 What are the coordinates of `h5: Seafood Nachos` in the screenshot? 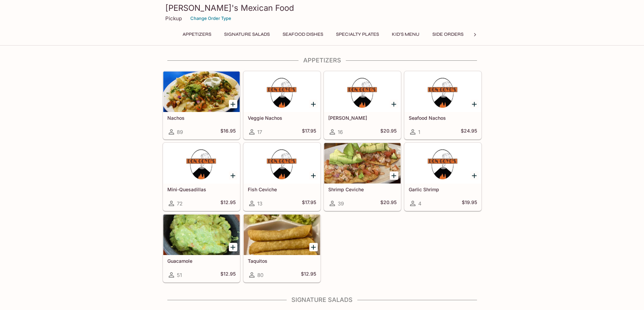 It's located at (443, 118).